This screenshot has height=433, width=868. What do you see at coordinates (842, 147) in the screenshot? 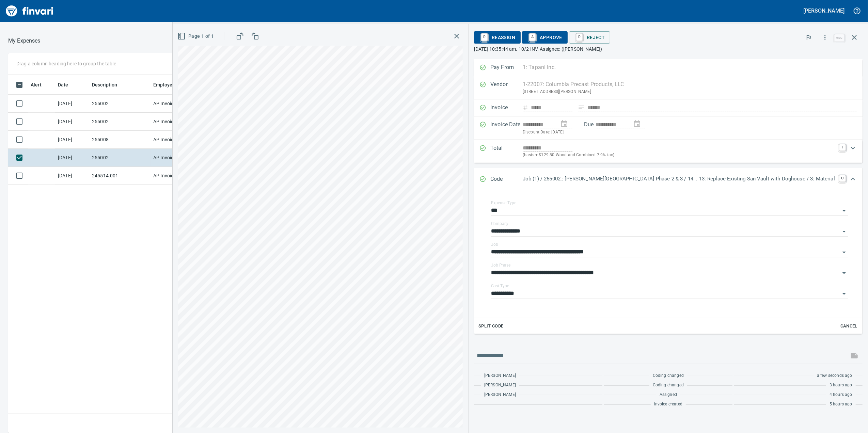
I see `a: T` at bounding box center [842, 147].